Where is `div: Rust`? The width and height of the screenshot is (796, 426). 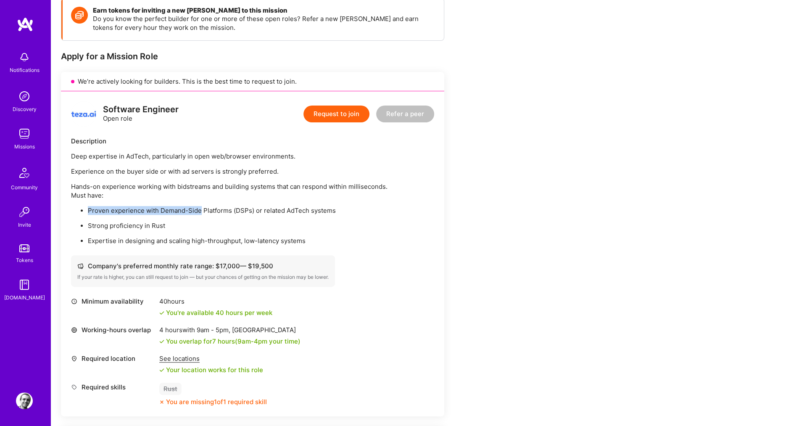 div: Rust is located at coordinates (170, 388).